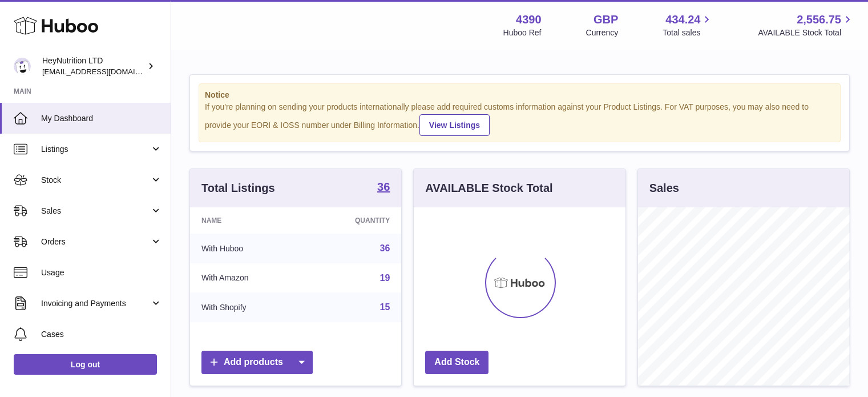 The height and width of the screenshot is (397, 868). Describe the element at coordinates (819, 19) in the screenshot. I see `span: 2,556.75` at that location.